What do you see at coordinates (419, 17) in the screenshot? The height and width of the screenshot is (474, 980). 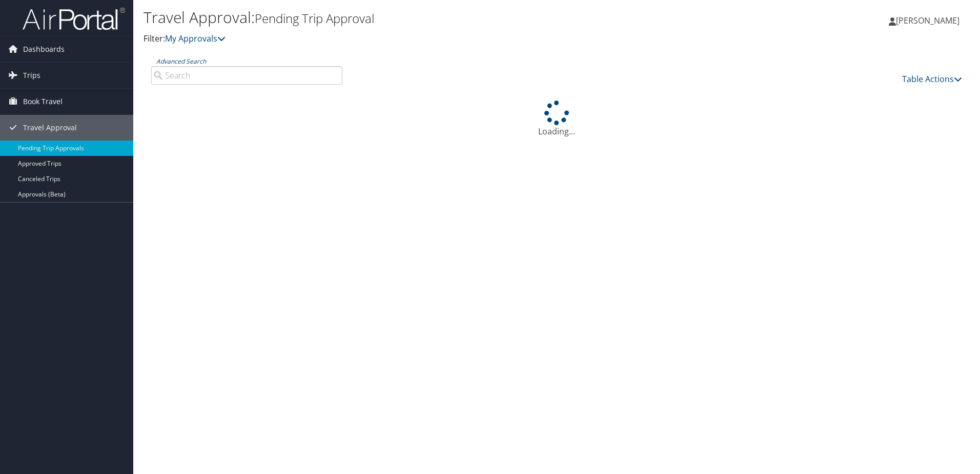 I see `h1: Travel Approval:` at bounding box center [419, 17].